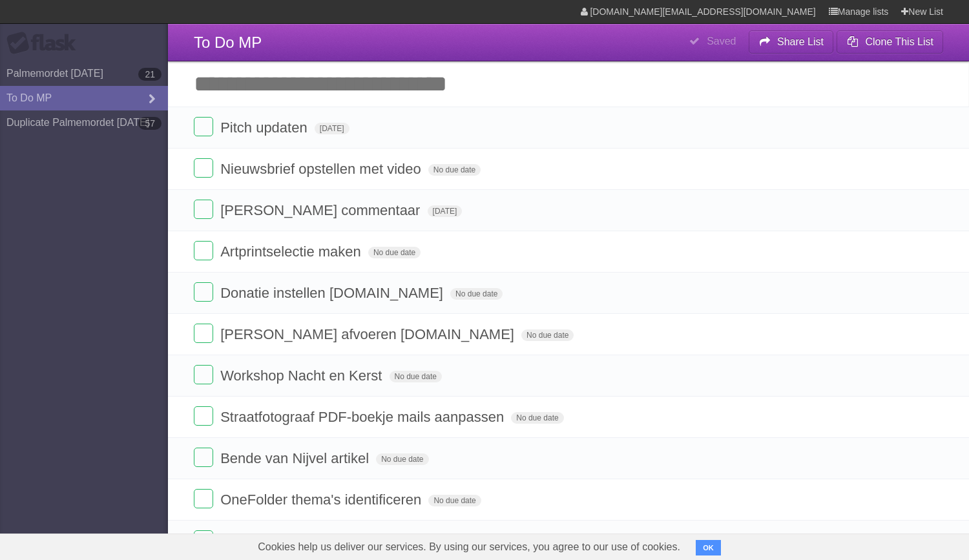 The image size is (969, 560). What do you see at coordinates (322, 500) in the screenshot?
I see `span: OneFolder thema's identificeren` at bounding box center [322, 500].